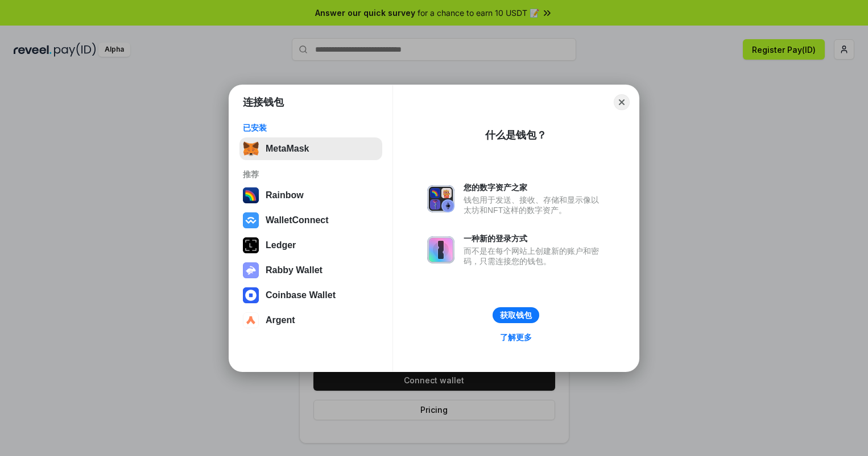 Image resolution: width=868 pixels, height=456 pixels. What do you see at coordinates (310, 295) in the screenshot?
I see `button: Coinbase Wallet` at bounding box center [310, 295].